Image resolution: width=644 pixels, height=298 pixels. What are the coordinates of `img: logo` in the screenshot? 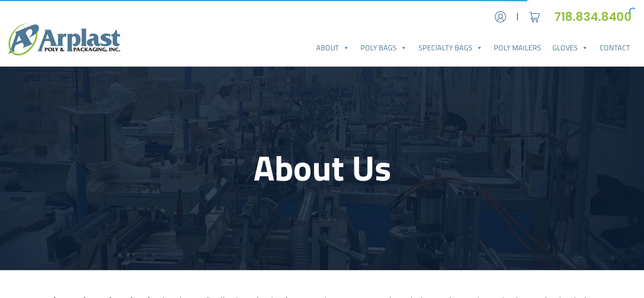 It's located at (64, 39).